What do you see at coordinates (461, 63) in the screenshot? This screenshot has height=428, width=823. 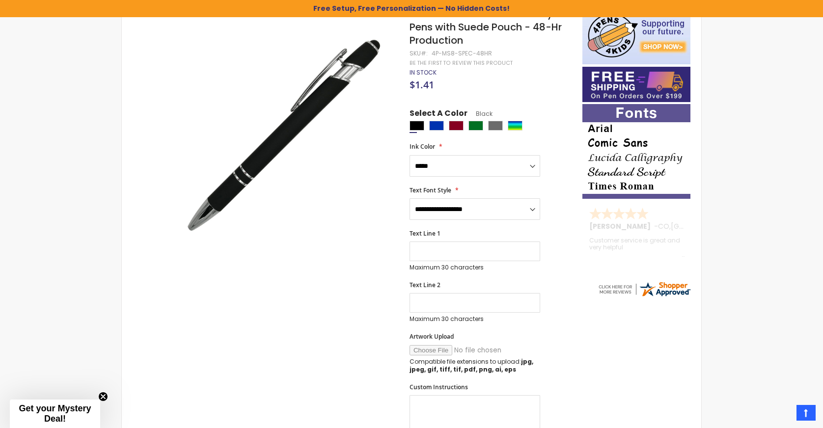 I see `a: Be the first to review this product` at bounding box center [461, 63].